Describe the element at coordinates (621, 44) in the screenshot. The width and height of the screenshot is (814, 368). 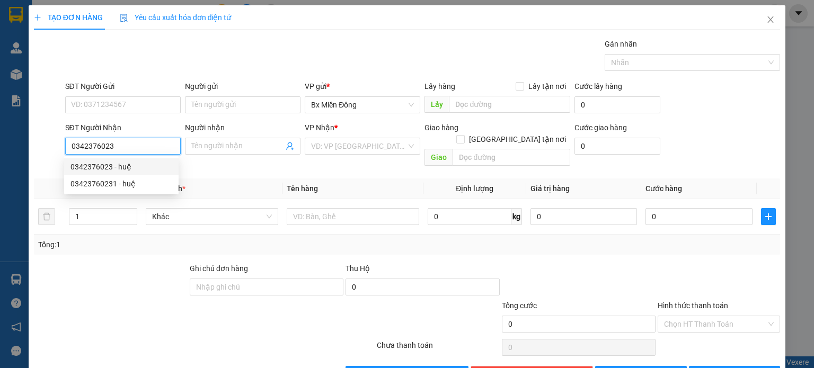
I see `label: Gán nhãn` at that location.